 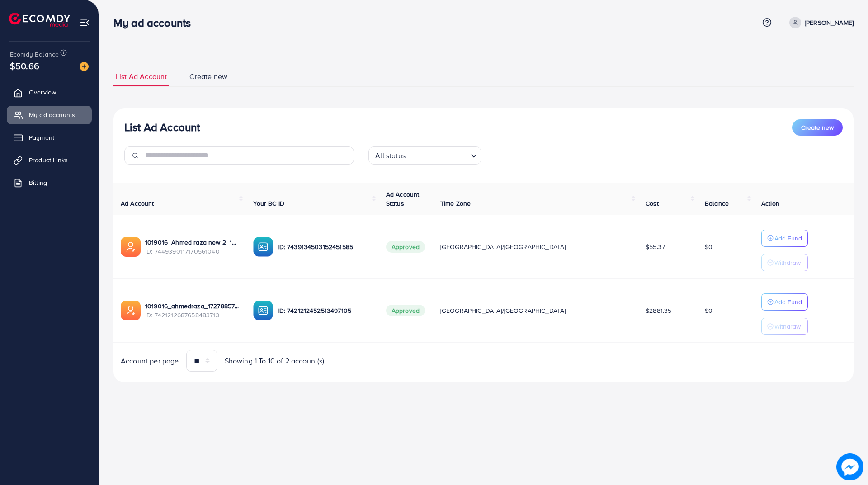 What do you see at coordinates (716, 203) in the screenshot?
I see `span: Balance` at bounding box center [716, 203].